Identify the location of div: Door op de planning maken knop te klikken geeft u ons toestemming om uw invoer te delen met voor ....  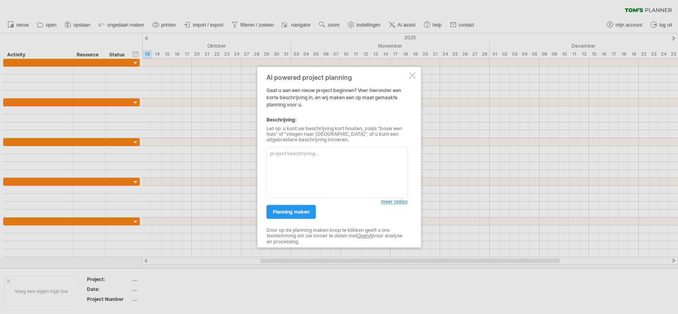
(337, 236).